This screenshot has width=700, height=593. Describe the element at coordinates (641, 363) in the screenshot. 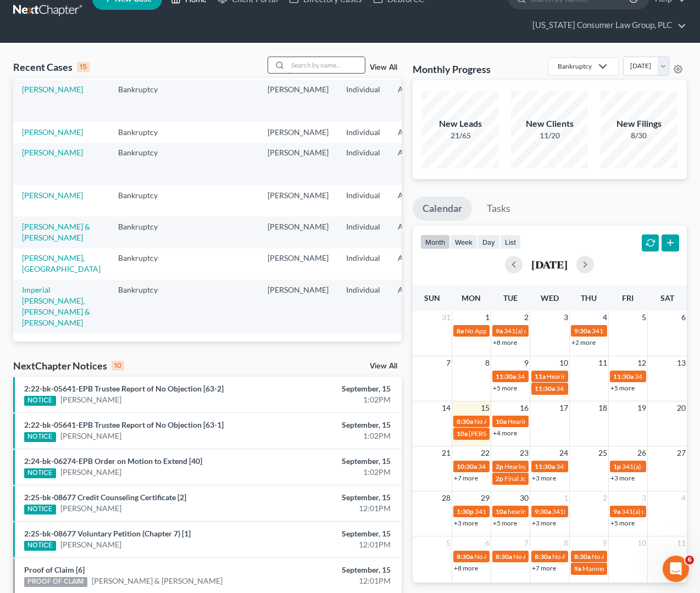

I see `span: 12` at that location.